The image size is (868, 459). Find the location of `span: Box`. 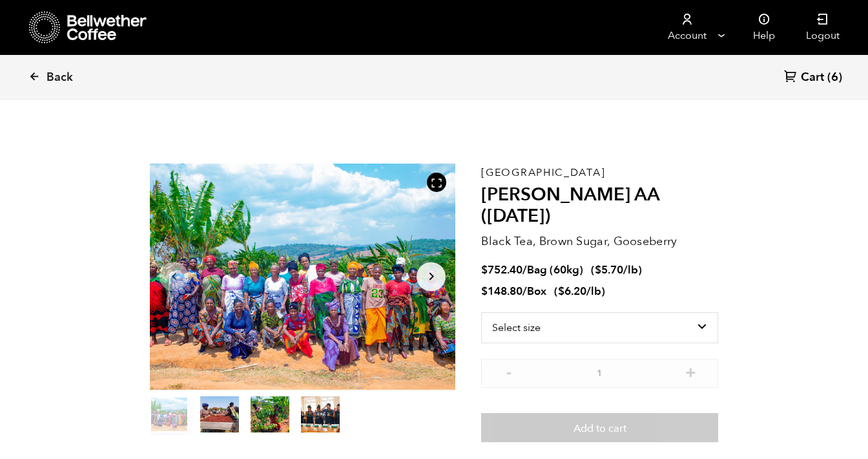

span: Box is located at coordinates (536, 291).